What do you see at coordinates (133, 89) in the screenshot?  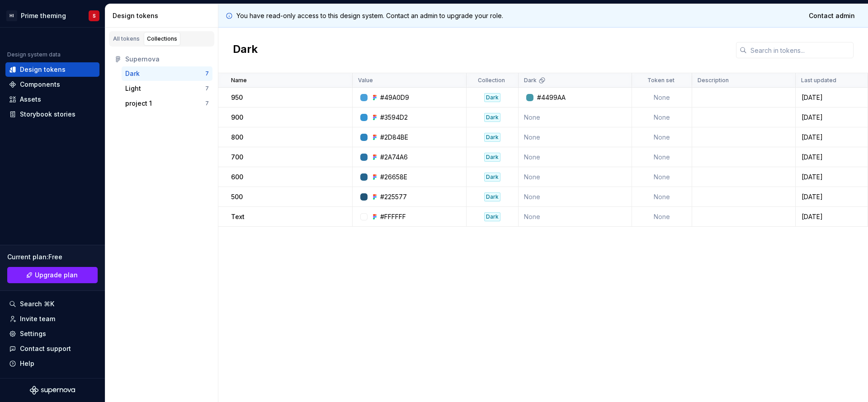 I see `div: Light` at bounding box center [133, 89].